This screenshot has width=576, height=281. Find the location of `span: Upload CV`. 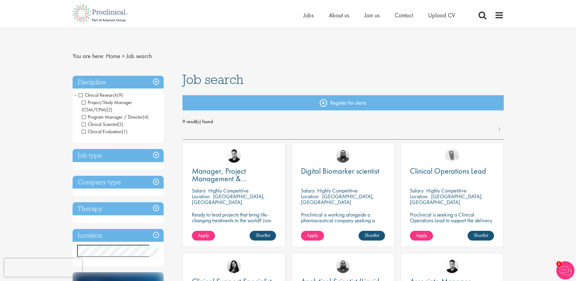

span: Upload CV is located at coordinates (442, 15).